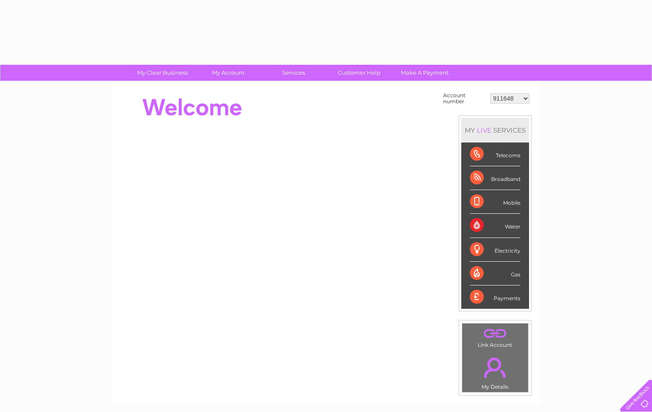  Describe the element at coordinates (495, 154) in the screenshot. I see `div: Telecoms` at that location.